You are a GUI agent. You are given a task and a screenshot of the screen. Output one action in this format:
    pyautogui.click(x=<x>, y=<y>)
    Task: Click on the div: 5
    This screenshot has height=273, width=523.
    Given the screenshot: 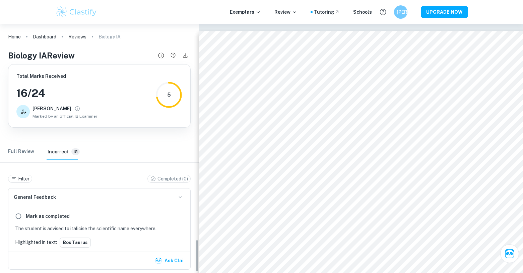 What is the action you would take?
    pyautogui.click(x=169, y=95)
    